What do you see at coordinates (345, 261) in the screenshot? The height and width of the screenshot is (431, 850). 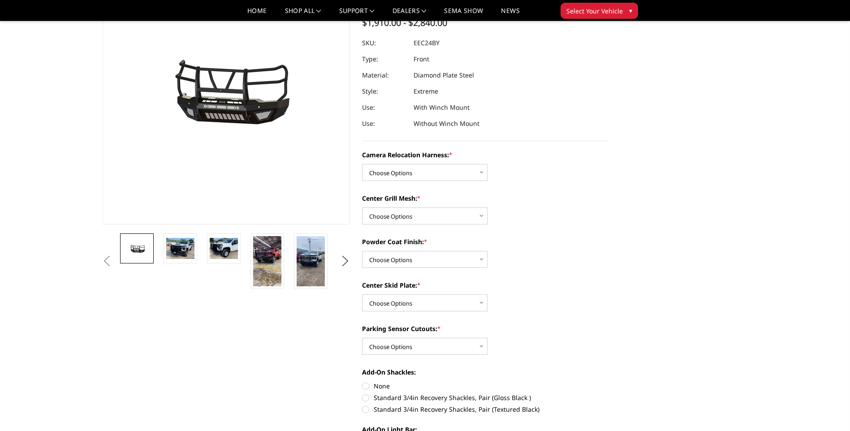 I see `button: Next` at bounding box center [345, 261].